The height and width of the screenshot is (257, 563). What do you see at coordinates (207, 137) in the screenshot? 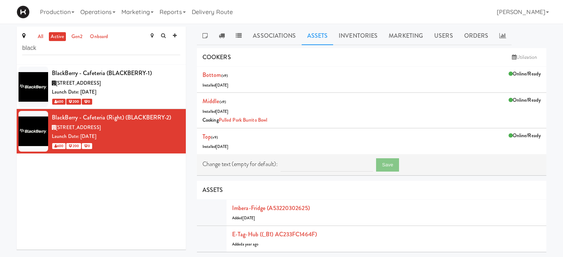
I see `a: Top` at bounding box center [207, 137].